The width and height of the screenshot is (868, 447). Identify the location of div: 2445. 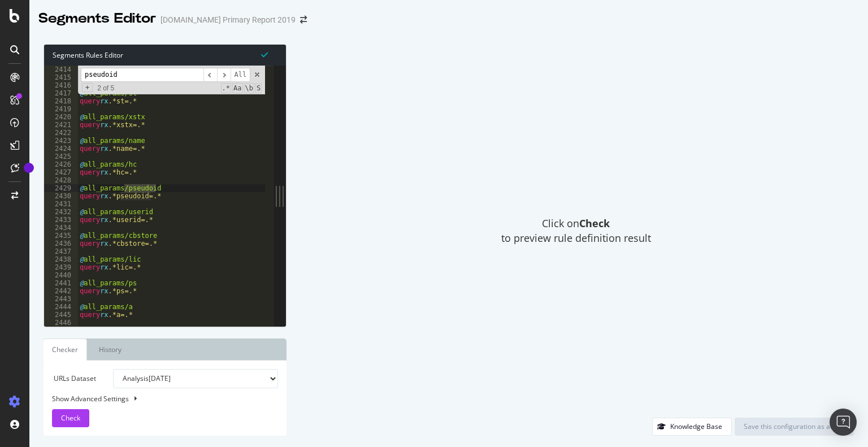
(61, 314).